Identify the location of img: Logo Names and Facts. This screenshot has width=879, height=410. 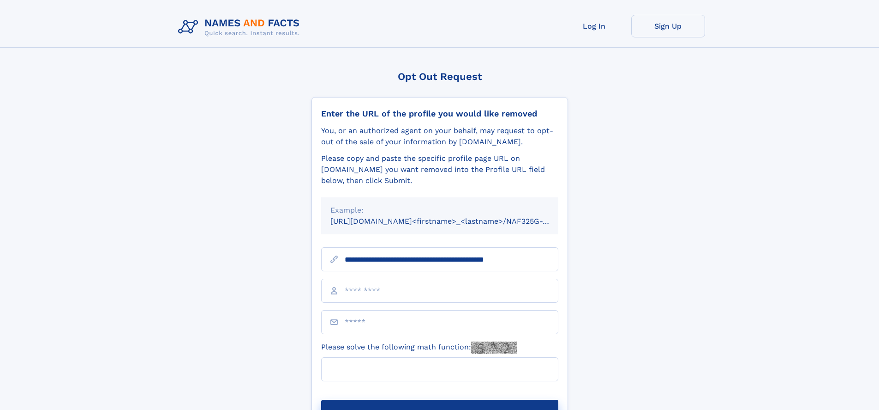
(241, 27).